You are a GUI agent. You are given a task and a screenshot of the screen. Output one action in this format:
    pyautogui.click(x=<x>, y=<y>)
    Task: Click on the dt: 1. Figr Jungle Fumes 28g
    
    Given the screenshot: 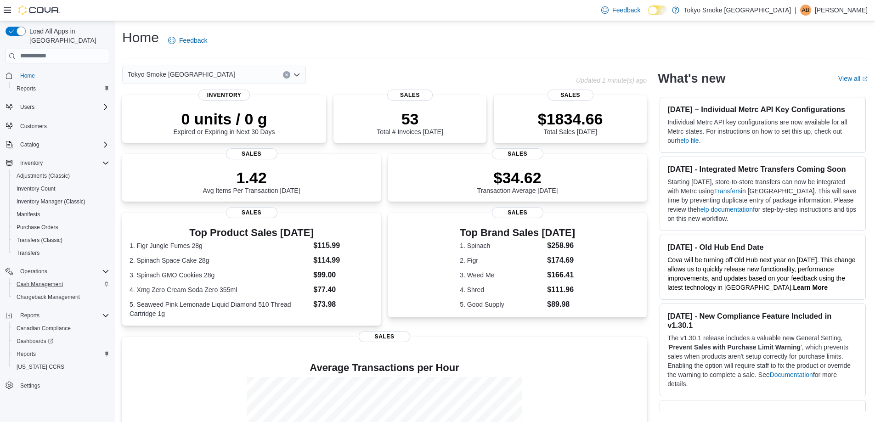 What is the action you would take?
    pyautogui.click(x=220, y=246)
    